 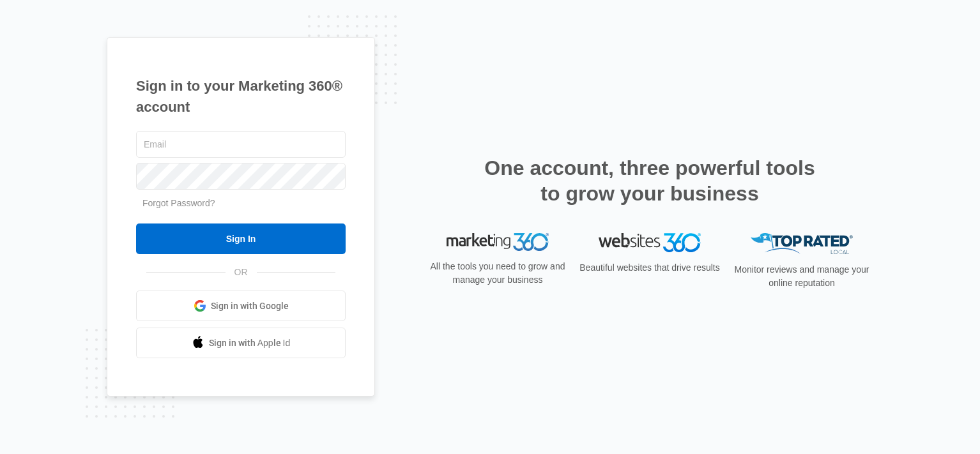 I want to click on span: Sign in with Google, so click(x=250, y=306).